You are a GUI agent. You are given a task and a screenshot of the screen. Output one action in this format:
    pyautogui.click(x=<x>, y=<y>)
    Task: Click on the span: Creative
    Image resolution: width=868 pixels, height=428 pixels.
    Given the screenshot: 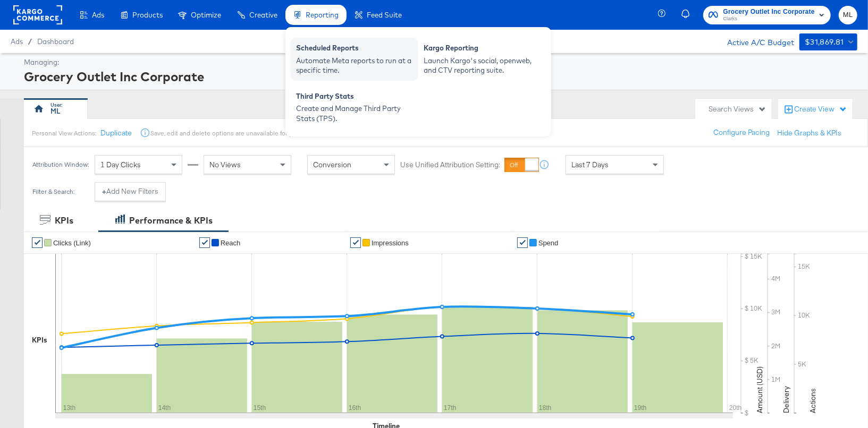 What is the action you would take?
    pyautogui.click(x=263, y=15)
    